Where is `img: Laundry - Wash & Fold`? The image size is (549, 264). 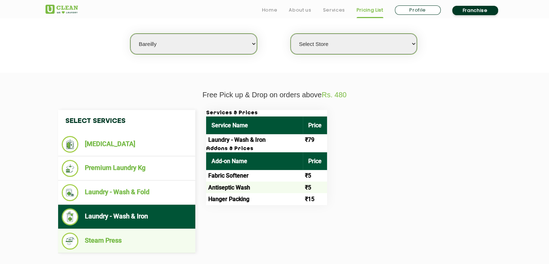 img: Laundry - Wash & Fold is located at coordinates (70, 192).